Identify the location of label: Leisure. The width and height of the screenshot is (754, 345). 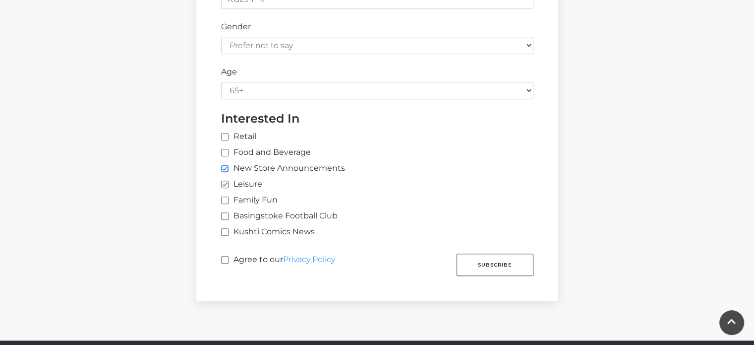
(242, 184).